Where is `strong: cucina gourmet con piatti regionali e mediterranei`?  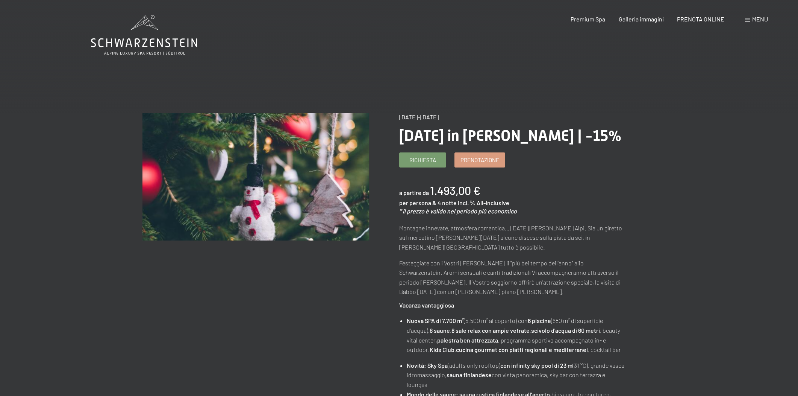
strong: cucina gourmet con piatti regionali e mediterranei is located at coordinates (522, 349).